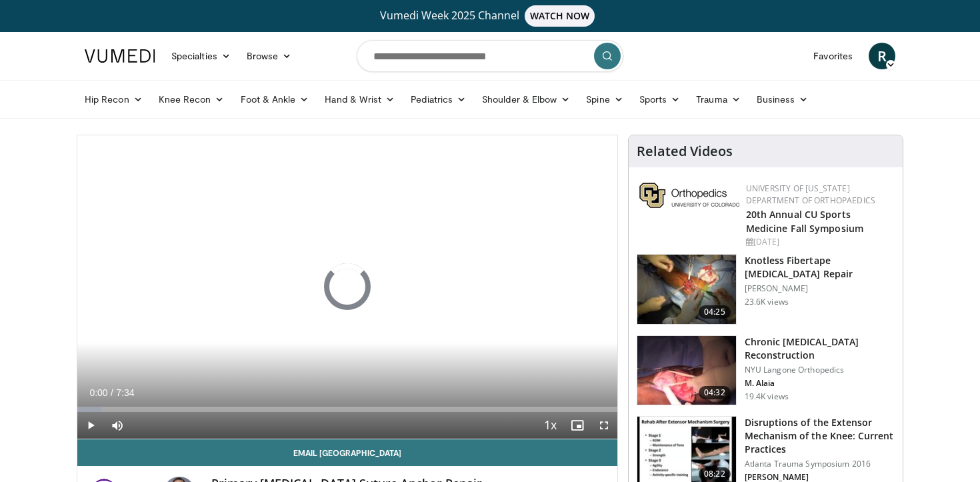  What do you see at coordinates (715, 393) in the screenshot?
I see `span: 04:32` at bounding box center [715, 393].